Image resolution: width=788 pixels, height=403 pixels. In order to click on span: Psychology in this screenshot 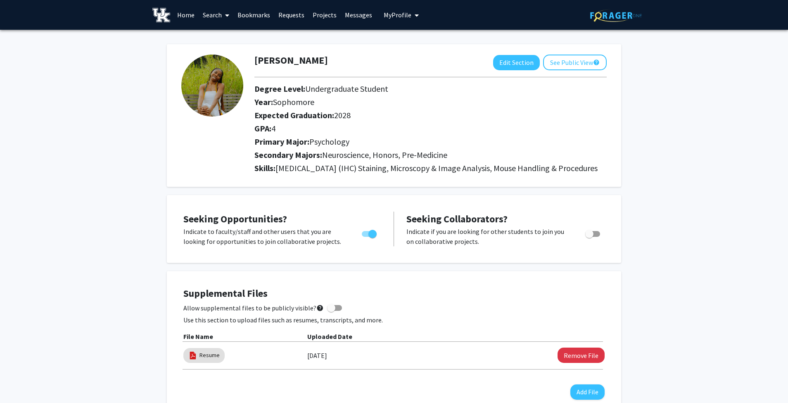, I will do `click(329, 141)`.